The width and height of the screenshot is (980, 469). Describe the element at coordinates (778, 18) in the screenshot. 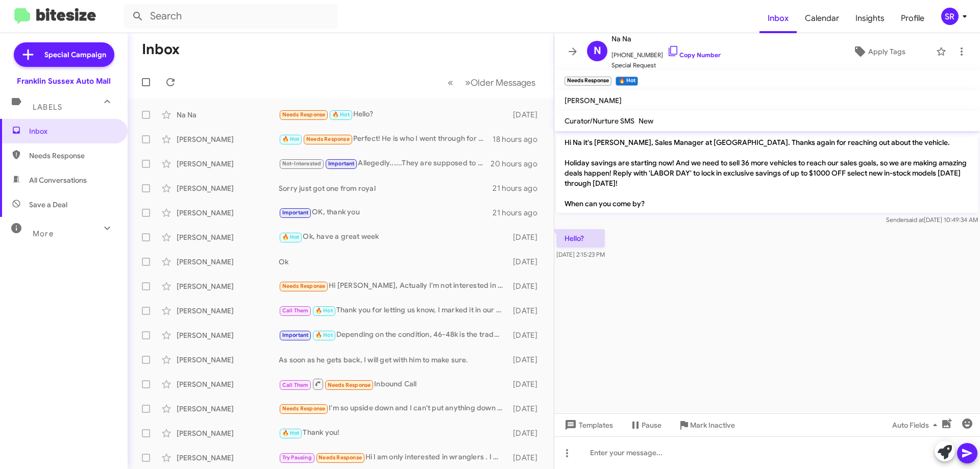

I see `a: Inbox` at that location.